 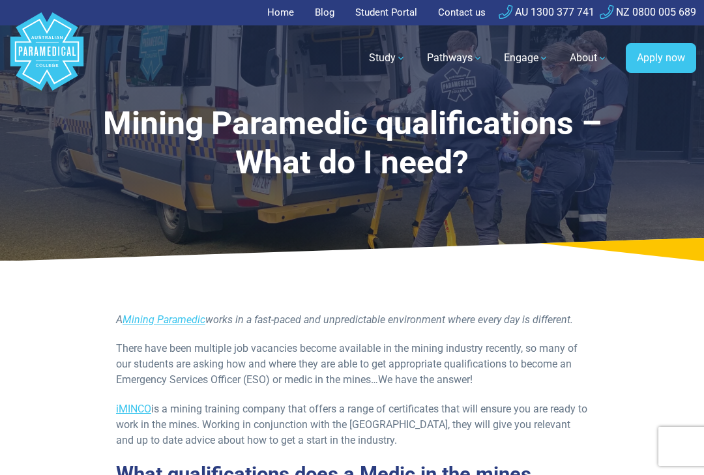 What do you see at coordinates (546, 12) in the screenshot?
I see `a: AU 1300 377 741` at bounding box center [546, 12].